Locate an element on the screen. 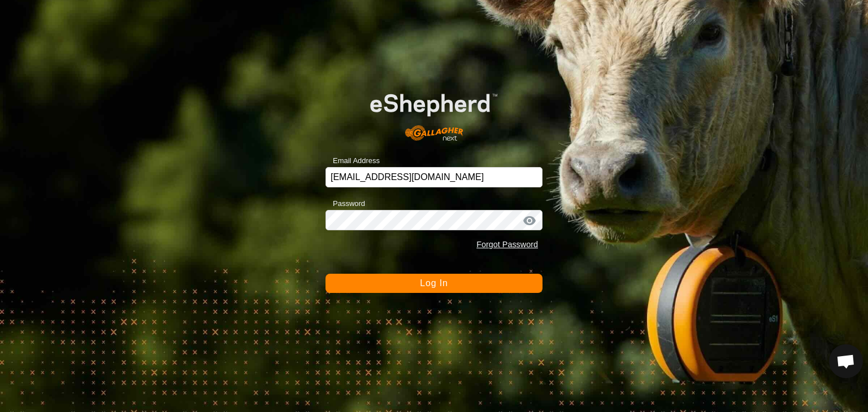 The image size is (868, 412). input: Email Address is located at coordinates (434, 178).